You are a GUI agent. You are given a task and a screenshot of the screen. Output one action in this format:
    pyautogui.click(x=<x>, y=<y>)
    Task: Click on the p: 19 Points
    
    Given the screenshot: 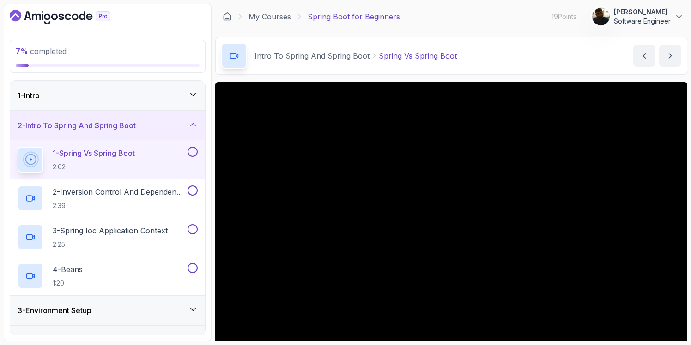 What is the action you would take?
    pyautogui.click(x=564, y=17)
    